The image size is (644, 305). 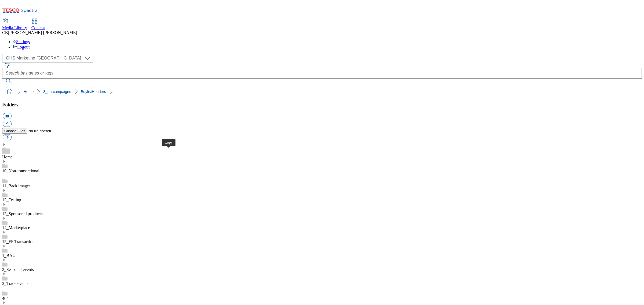 I want to click on a: Content, so click(x=38, y=25).